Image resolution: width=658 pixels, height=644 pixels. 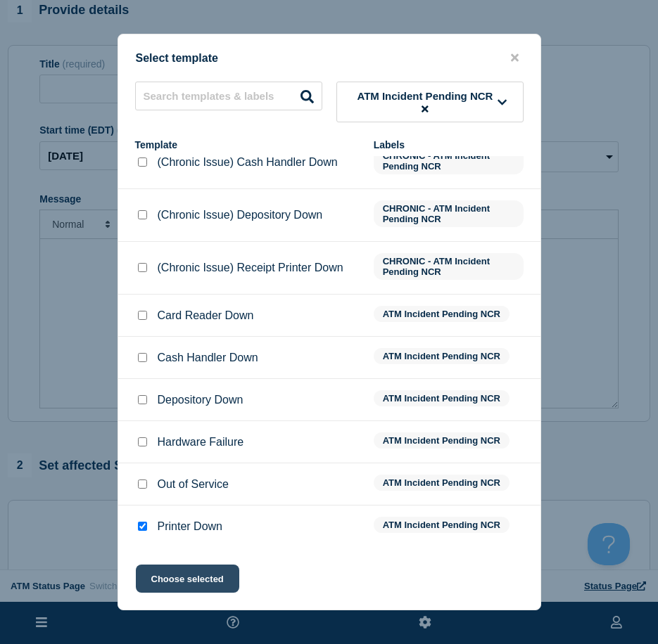 I want to click on div: Template, so click(x=247, y=145).